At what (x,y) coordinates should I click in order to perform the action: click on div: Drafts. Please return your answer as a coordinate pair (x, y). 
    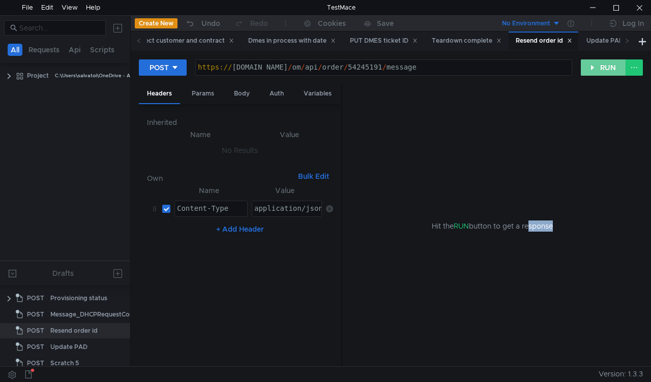
    Looking at the image, I should click on (63, 274).